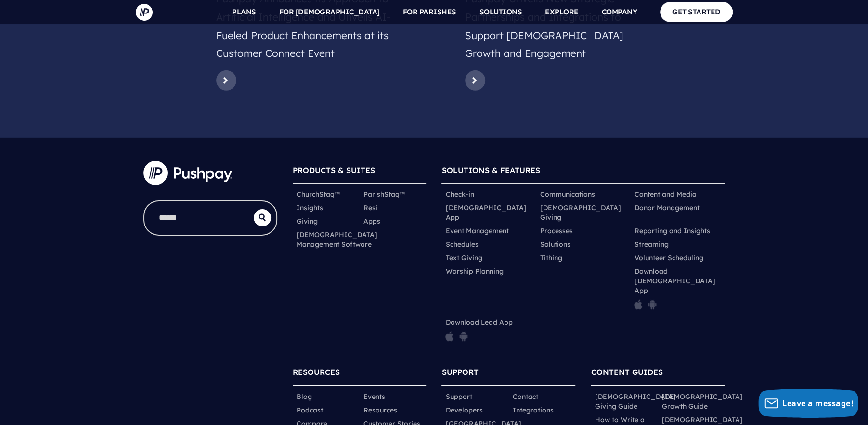  Describe the element at coordinates (310, 410) in the screenshot. I see `a: Podcast` at that location.